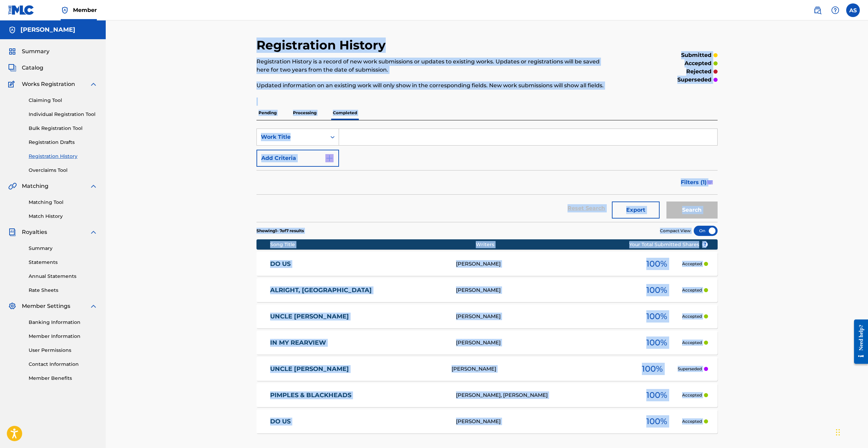 The image size is (868, 448). Describe the element at coordinates (13, 67) in the screenshot. I see `img: Catalog` at that location.